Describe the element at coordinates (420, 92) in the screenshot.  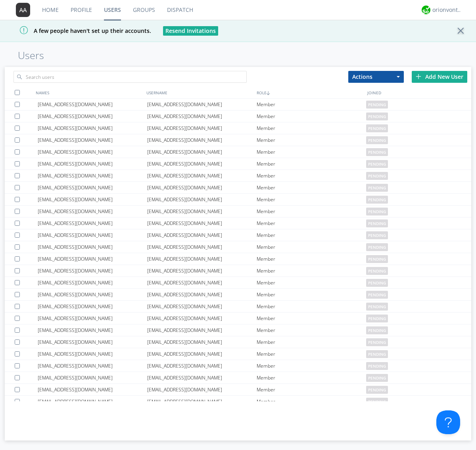
I see `div: JOINED` at that location.